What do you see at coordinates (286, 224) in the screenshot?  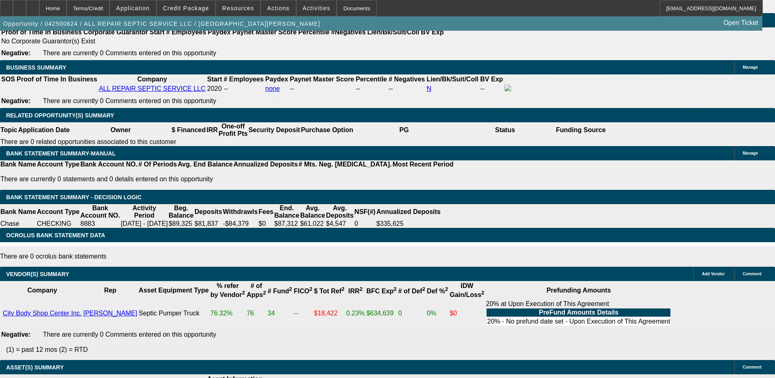 I see `td: $87,312` at bounding box center [286, 224].